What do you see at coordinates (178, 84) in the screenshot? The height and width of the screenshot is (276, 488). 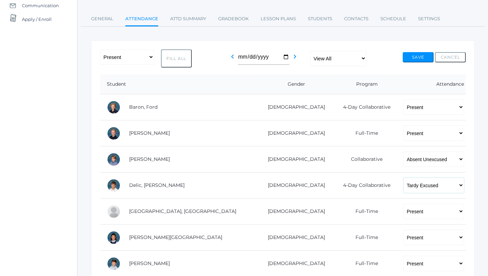 I see `th: Student` at bounding box center [178, 84].